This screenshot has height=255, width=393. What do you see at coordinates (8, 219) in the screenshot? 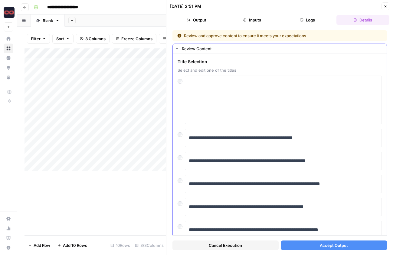
I see `a: Settings` at bounding box center [8, 219].